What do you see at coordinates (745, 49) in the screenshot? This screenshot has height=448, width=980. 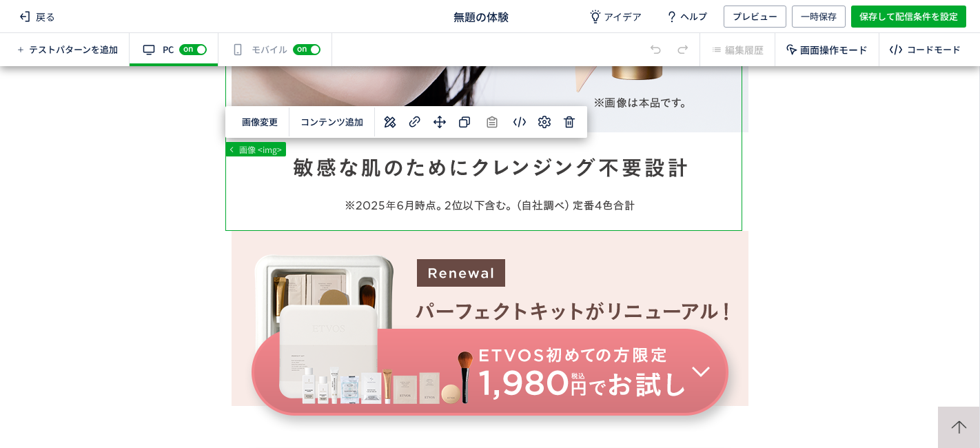 I see `span: 編集履歴` at bounding box center [745, 49].